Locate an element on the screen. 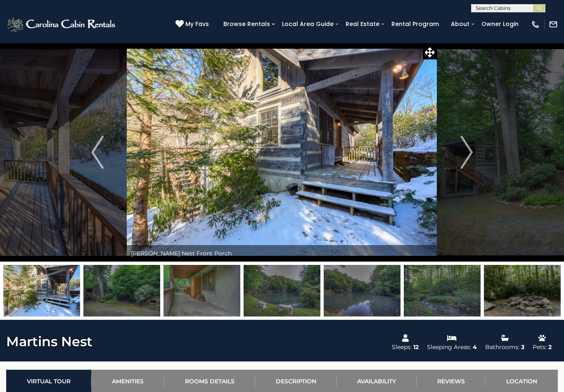  a: Rental Program is located at coordinates (415, 24).